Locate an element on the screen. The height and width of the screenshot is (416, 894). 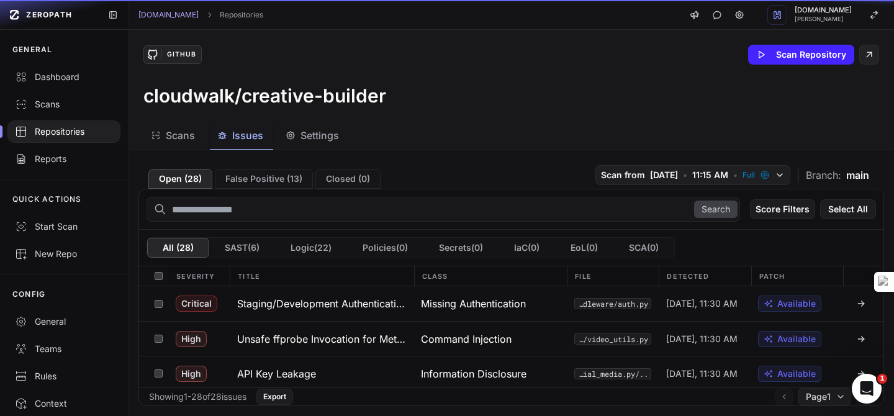
button: Score Filters is located at coordinates (782, 209).